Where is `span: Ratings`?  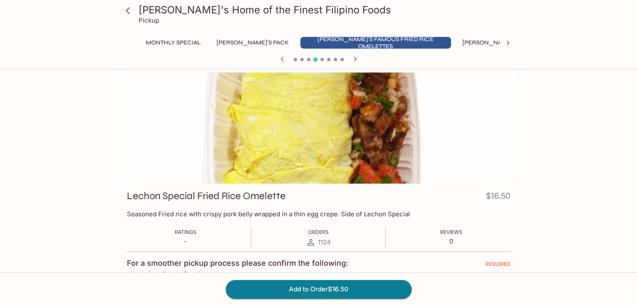 span: Ratings is located at coordinates (185, 232).